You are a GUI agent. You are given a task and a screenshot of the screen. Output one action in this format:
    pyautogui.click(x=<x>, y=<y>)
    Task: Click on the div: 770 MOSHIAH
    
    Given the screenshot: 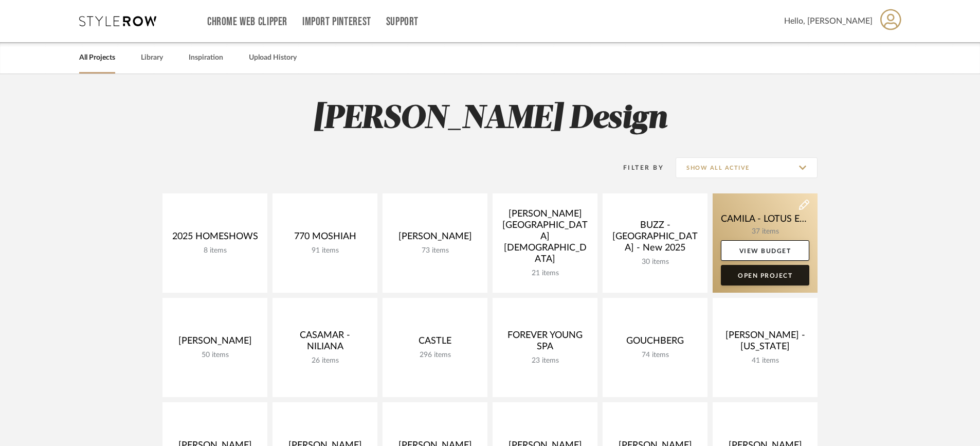 What is the action you would take?
    pyautogui.click(x=325, y=239)
    